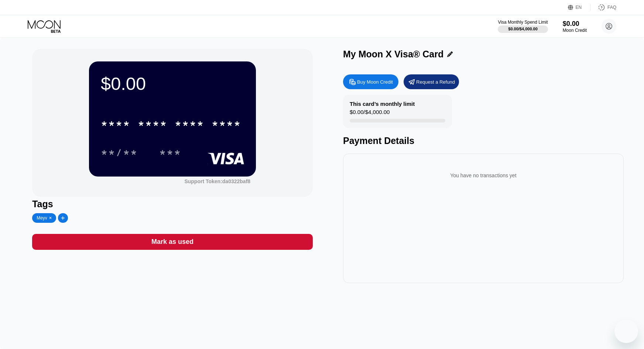 This screenshot has width=644, height=349. What do you see at coordinates (173, 204) in the screenshot?
I see `div: Tags` at bounding box center [173, 204].